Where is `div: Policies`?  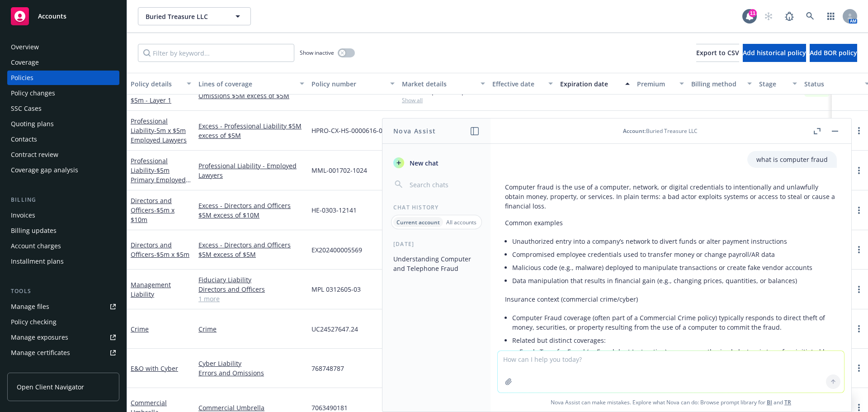 div: Policies is located at coordinates (22, 78).